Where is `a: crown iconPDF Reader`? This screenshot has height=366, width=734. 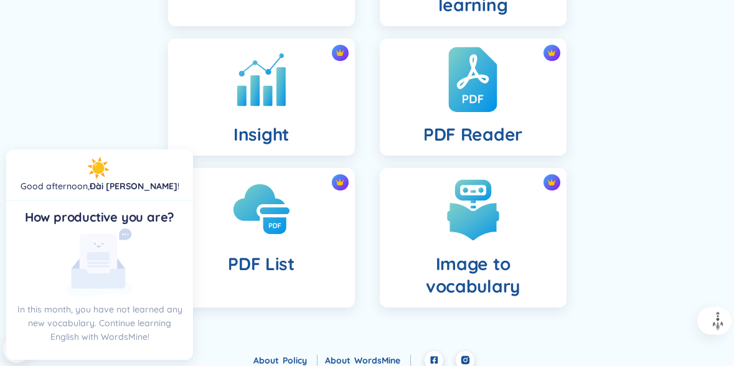
a: crown iconPDF Reader is located at coordinates (473, 97).